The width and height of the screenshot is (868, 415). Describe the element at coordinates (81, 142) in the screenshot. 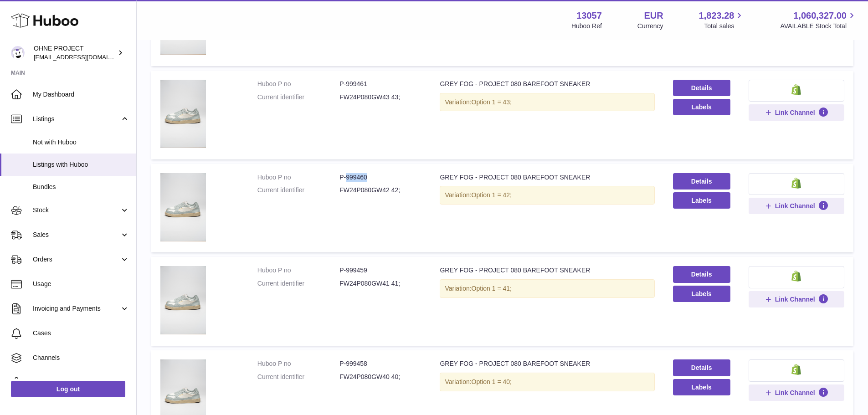

I see `span: Not with Huboo` at that location.